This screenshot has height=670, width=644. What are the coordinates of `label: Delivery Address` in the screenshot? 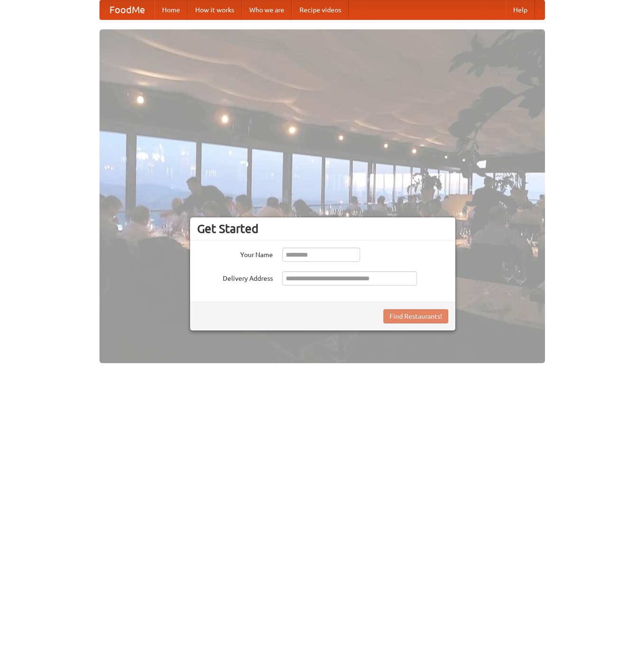 It's located at (235, 277).